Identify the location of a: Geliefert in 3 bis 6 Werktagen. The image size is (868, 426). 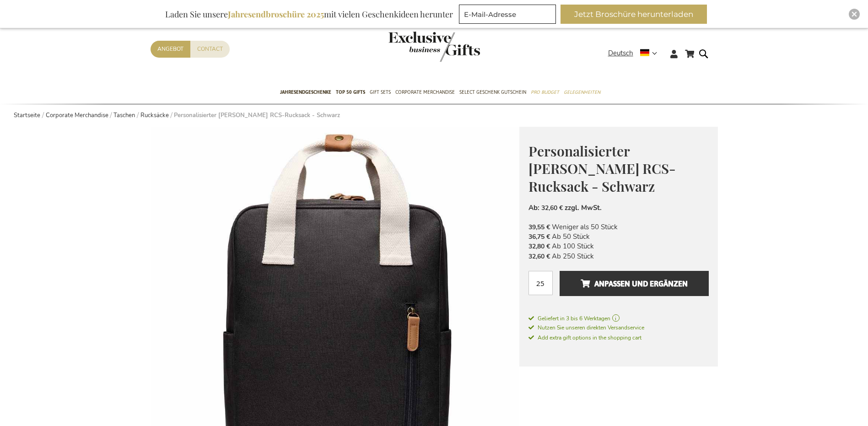
(618, 318).